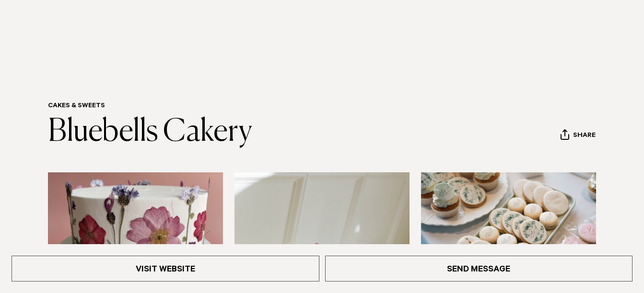  Describe the element at coordinates (584, 136) in the screenshot. I see `span: Share` at that location.